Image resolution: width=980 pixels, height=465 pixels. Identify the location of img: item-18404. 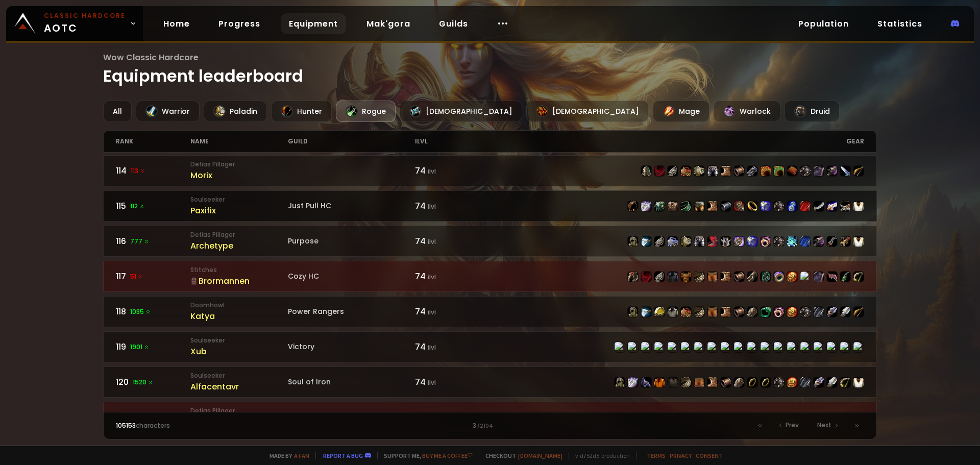
(646, 312).